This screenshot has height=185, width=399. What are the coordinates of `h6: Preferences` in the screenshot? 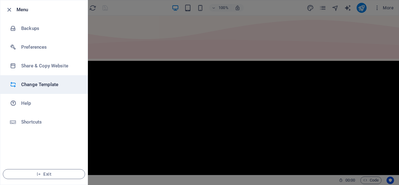 It's located at (50, 47).